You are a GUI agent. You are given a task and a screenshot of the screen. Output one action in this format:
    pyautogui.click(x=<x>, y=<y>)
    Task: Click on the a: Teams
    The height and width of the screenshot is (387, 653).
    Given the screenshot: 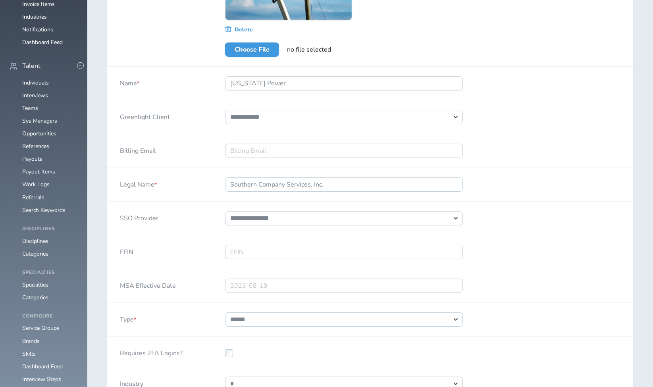 What is the action you would take?
    pyautogui.click(x=30, y=108)
    